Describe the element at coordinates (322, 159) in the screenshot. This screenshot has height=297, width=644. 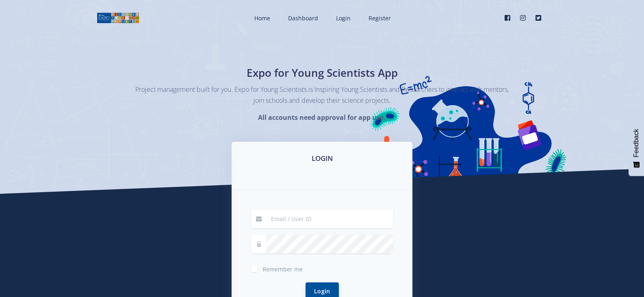
I see `h3: LOGIN` at that location.